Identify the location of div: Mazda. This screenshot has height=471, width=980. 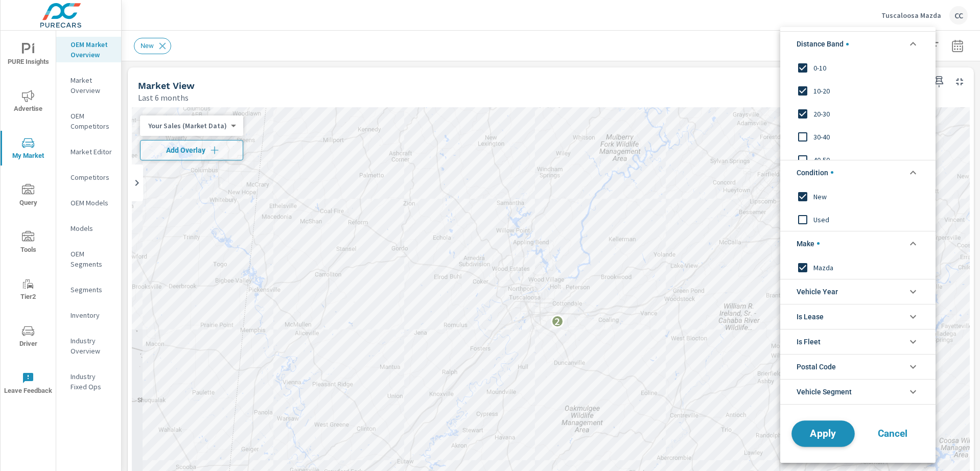
(857, 267).